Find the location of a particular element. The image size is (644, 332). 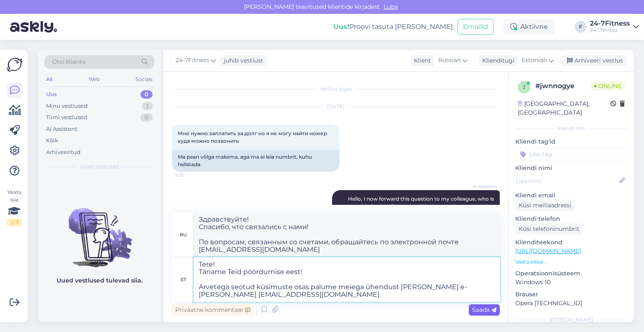

div: Küsi meiliaadressi is located at coordinates (545, 205).